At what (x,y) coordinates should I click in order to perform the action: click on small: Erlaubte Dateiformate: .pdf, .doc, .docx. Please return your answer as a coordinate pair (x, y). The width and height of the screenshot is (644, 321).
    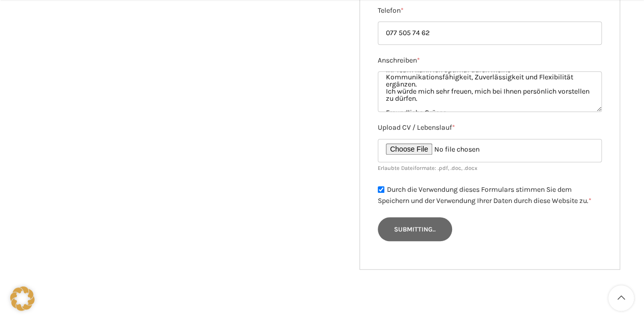
    Looking at the image, I should click on (428, 168).